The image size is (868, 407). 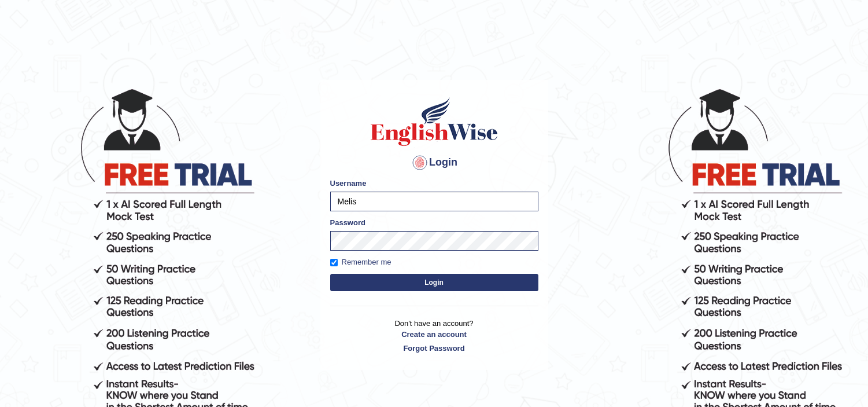 I want to click on h4: Login, so click(x=434, y=163).